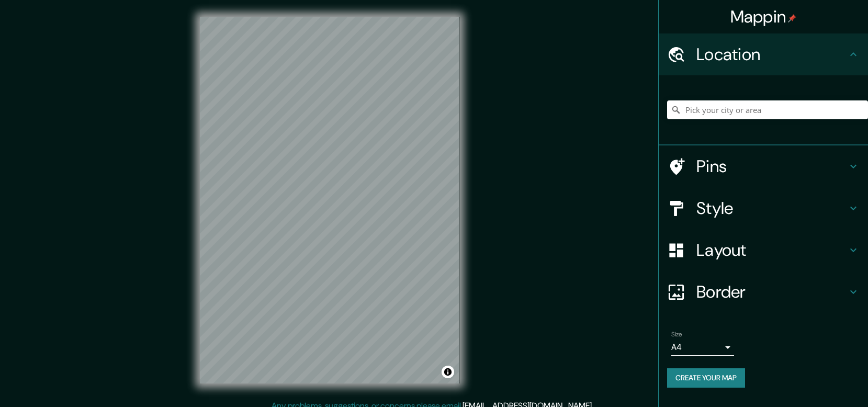 The image size is (868, 407). I want to click on button: Toggle attribution, so click(448, 372).